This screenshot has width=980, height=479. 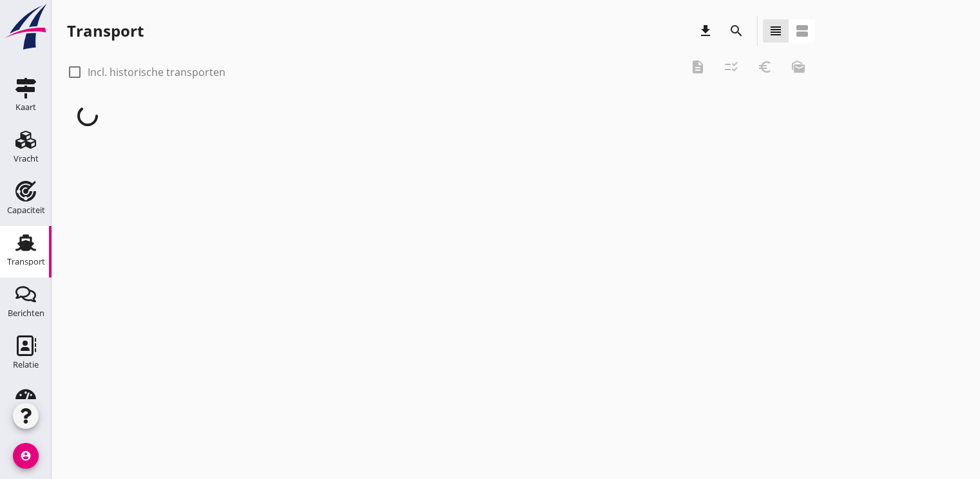 What do you see at coordinates (26, 456) in the screenshot?
I see `i: account_circle` at bounding box center [26, 456].